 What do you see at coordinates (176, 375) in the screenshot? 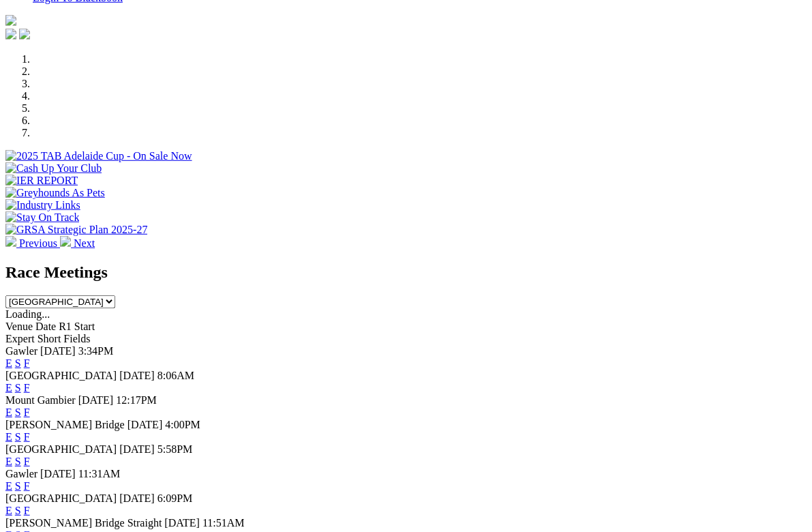
I see `span: 8:06AM` at bounding box center [176, 375].